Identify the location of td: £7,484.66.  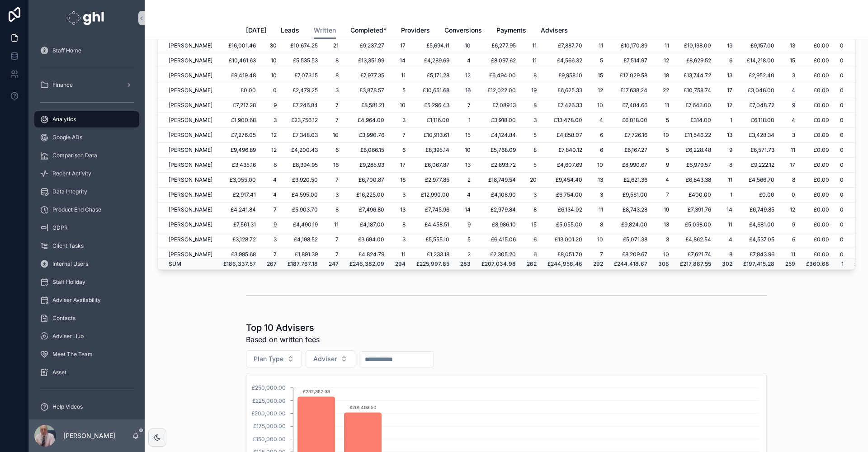
(631, 105).